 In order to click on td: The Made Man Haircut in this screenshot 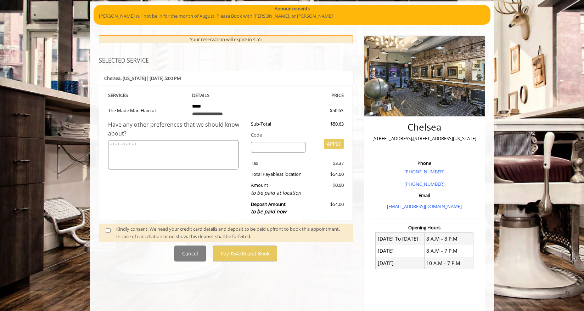, I will do `click(147, 110)`.